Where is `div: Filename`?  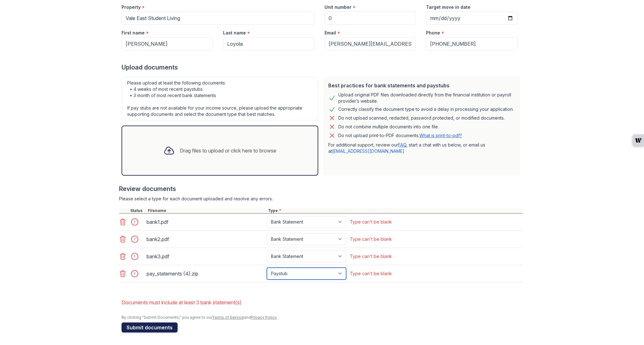 div: Filename is located at coordinates (207, 211).